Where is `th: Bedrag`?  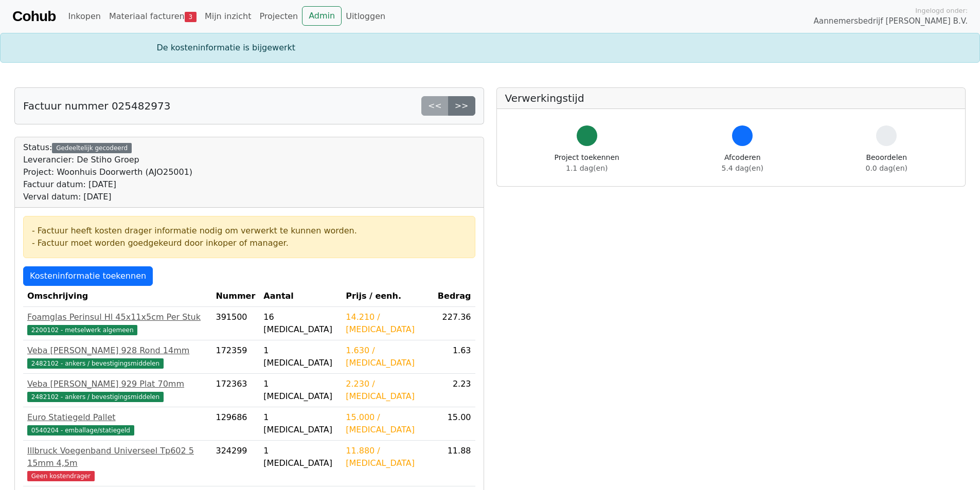 th: Bedrag is located at coordinates (454, 296).